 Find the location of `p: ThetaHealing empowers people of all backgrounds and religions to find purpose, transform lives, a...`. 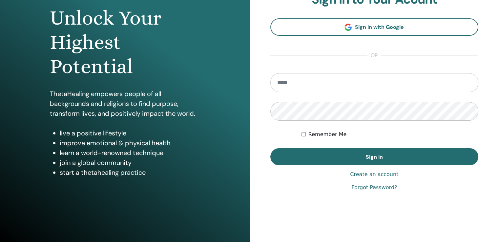

p: ThetaHealing empowers people of all backgrounds and religions to find purpose, transform lives, a... is located at coordinates (125, 104).